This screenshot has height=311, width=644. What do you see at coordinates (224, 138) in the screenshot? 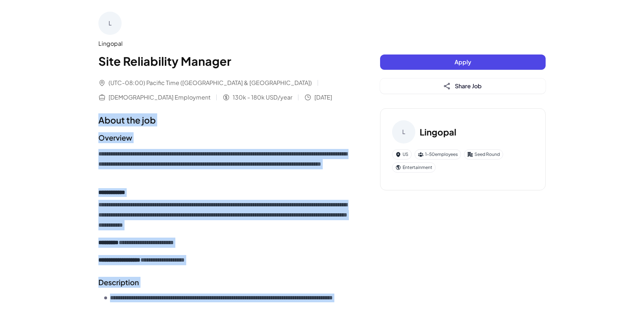
I see `h2: Overview` at bounding box center [224, 138].